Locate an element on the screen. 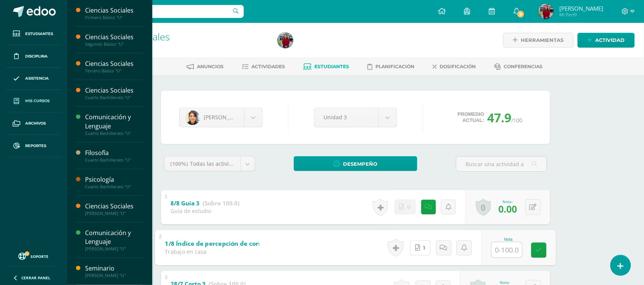 The width and height of the screenshot is (644, 285). a: Dosificación is located at coordinates (454, 67).